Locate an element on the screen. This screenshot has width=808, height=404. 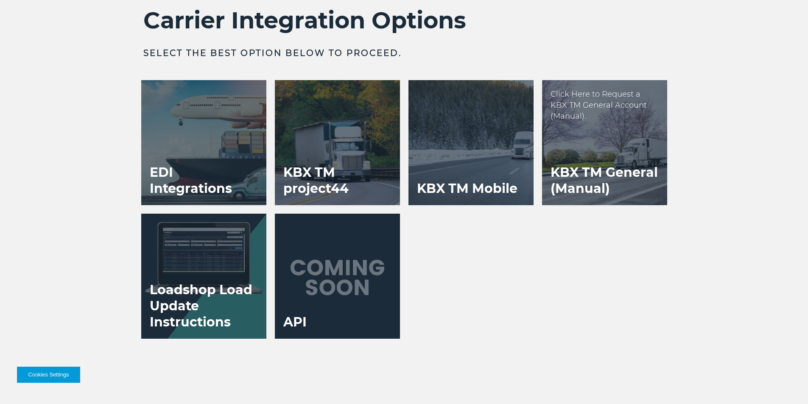
h3: KBX TM Mobile is located at coordinates (467, 189).